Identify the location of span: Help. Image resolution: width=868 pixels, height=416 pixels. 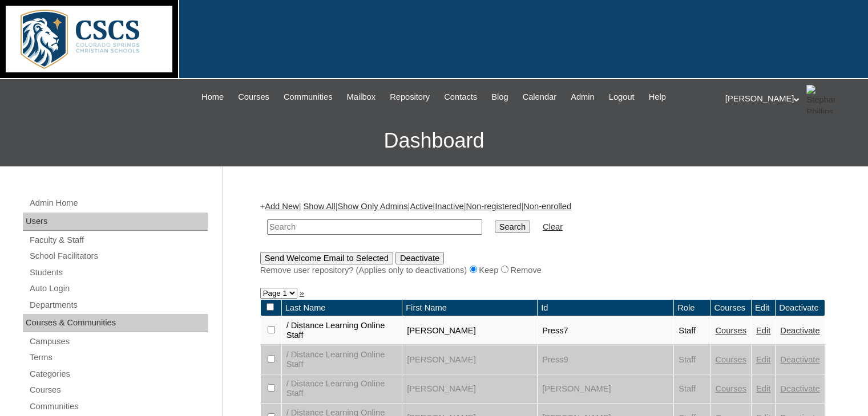
(657, 97).